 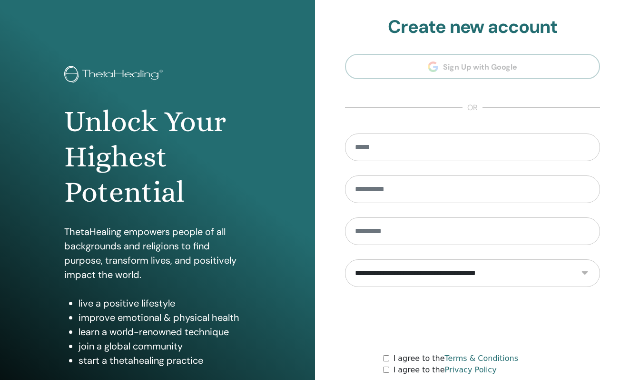 I want to click on p: ThetaHealing empowers people of all backgrounds and religions to find purpose, transform lives, a..., so click(x=157, y=253).